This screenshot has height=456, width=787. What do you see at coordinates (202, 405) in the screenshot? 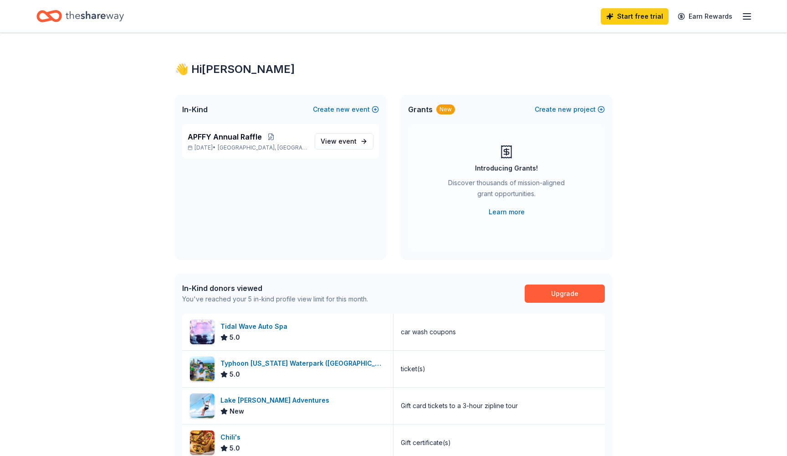
I see `img: Image for Lake Travis Zipline Adventures` at bounding box center [202, 405].